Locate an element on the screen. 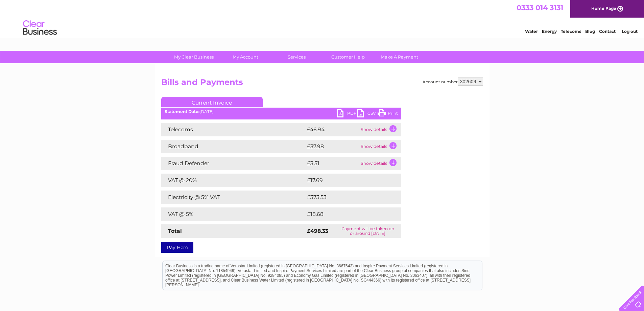  td: Fraud Defender is located at coordinates (233, 163).